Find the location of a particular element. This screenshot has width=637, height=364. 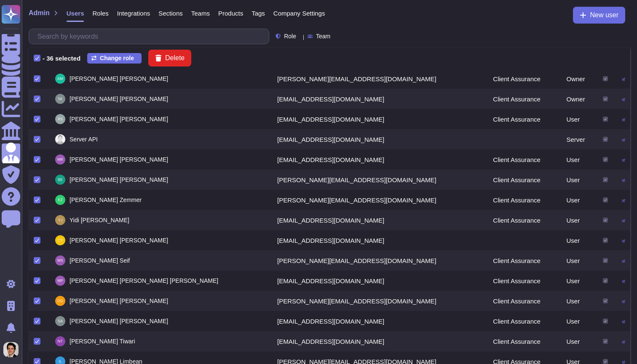

input: Search by keywords is located at coordinates (151, 37).